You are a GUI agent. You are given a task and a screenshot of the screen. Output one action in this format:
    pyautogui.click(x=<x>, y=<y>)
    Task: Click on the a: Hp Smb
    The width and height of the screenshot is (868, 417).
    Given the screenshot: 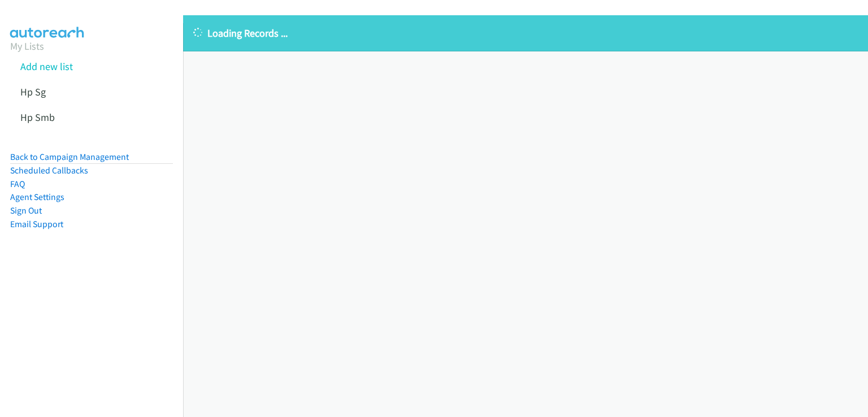 What is the action you would take?
    pyautogui.click(x=38, y=117)
    